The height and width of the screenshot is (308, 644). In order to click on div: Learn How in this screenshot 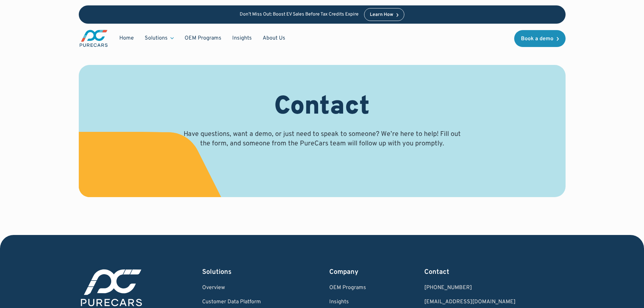, I will do `click(381, 15)`.